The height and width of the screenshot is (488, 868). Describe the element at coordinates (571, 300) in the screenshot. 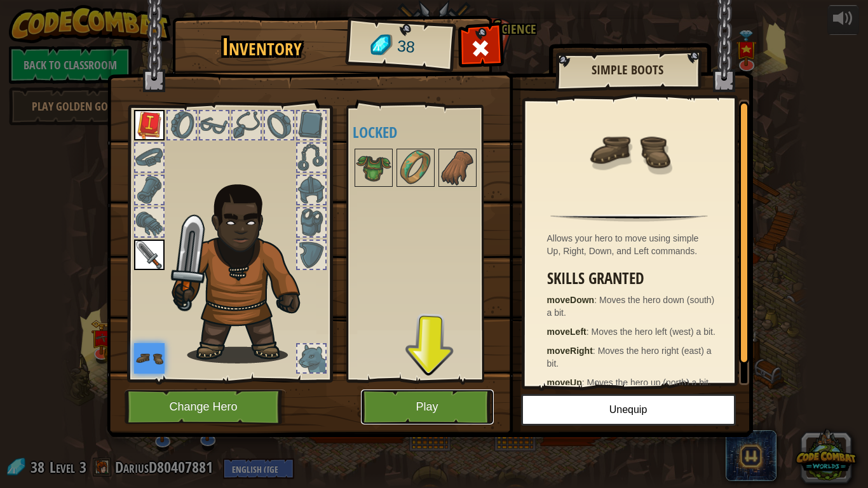

I see `strong: moveDown` at that location.